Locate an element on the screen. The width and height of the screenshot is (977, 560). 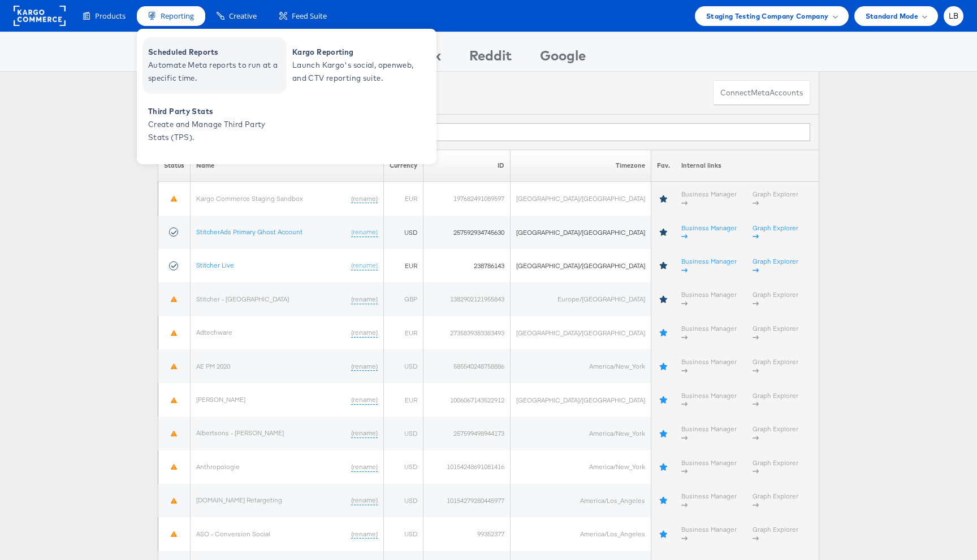
span: Scheduled Reports is located at coordinates (216, 52).